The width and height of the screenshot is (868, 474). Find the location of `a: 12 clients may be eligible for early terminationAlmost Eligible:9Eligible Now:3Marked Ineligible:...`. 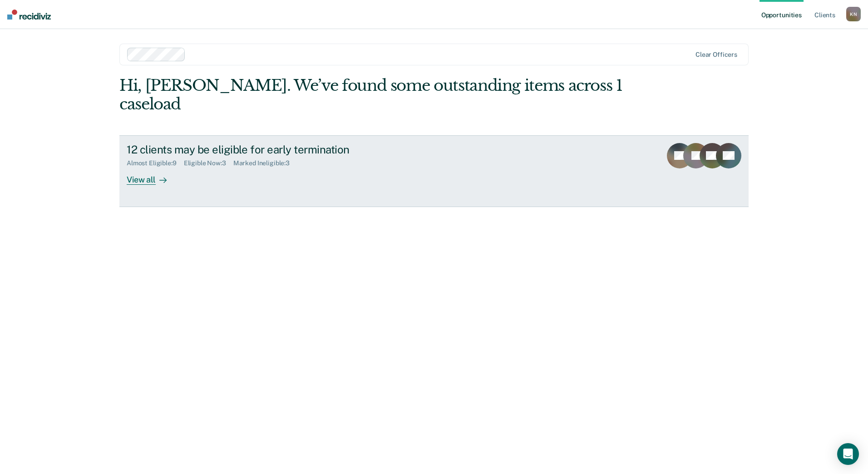

a: 12 clients may be eligible for early terminationAlmost Eligible:9Eligible Now:3Marked Ineligible:... is located at coordinates (434, 171).